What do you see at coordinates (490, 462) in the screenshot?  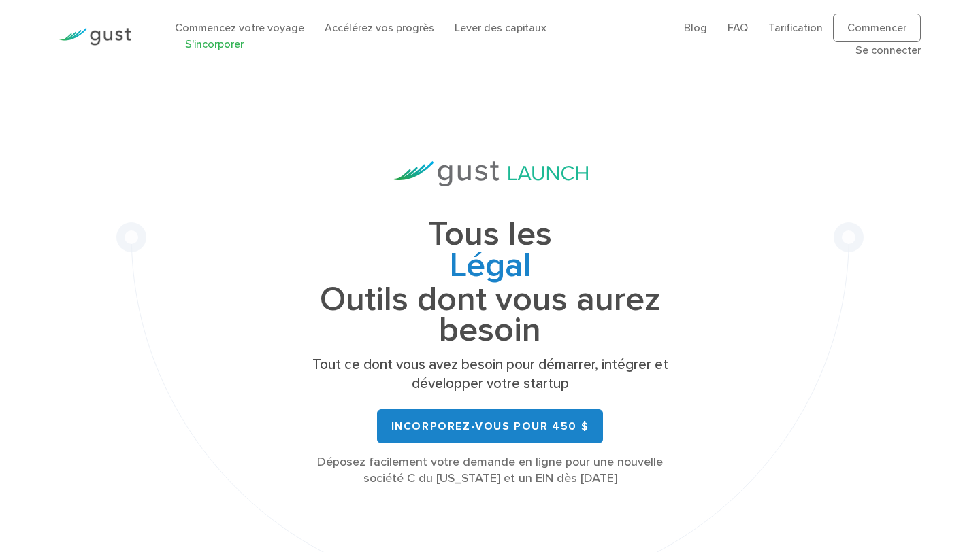 I see `font: Déposez facilement votre demande en ligne pour une nouvelle` at bounding box center [490, 462].